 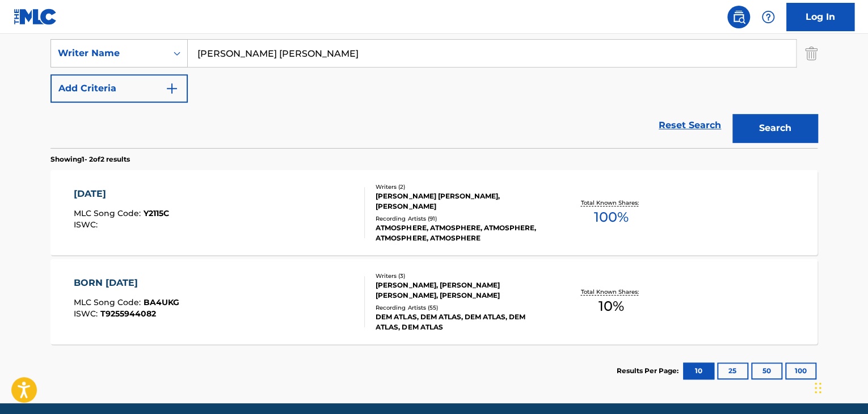 I want to click on img: 9d2ae6d4665cec9f34b9.svg, so click(x=172, y=89).